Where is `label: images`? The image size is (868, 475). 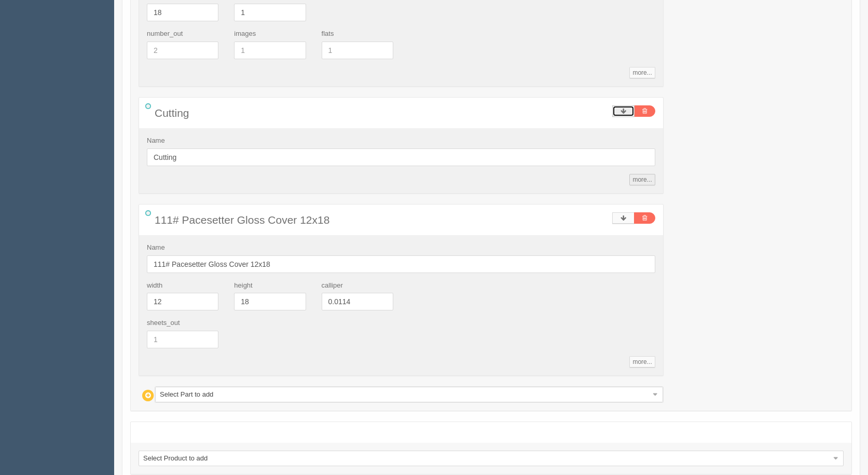
label: images is located at coordinates (245, 34).